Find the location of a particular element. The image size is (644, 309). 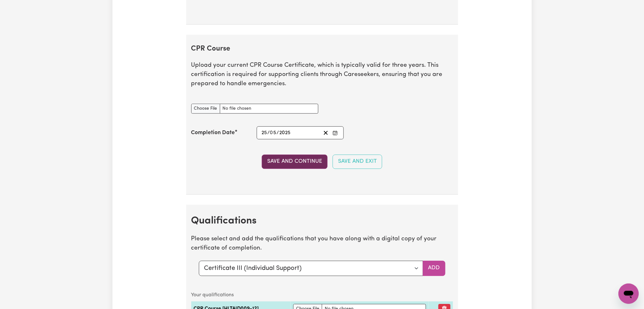

p: Please select and add the qualifications that you have along with a digital copy of your certific... is located at coordinates (322, 244).